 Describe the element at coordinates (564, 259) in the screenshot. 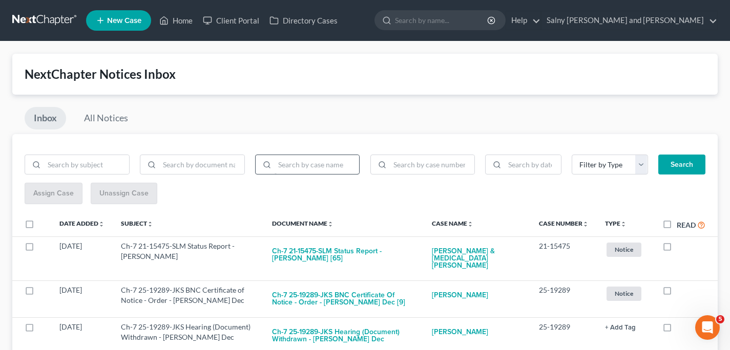

I see `td: 21-15475` at that location.